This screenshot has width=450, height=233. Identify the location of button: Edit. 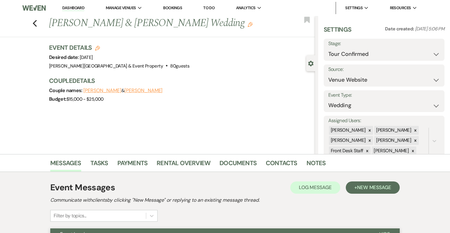
(250, 24).